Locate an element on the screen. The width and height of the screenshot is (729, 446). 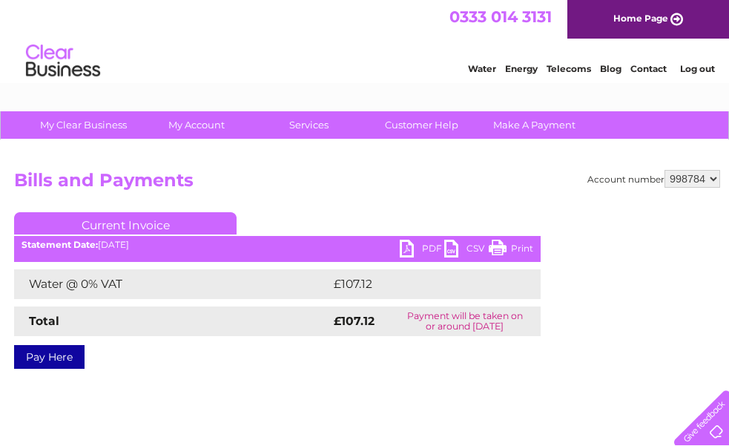
a: Services is located at coordinates (309, 125).